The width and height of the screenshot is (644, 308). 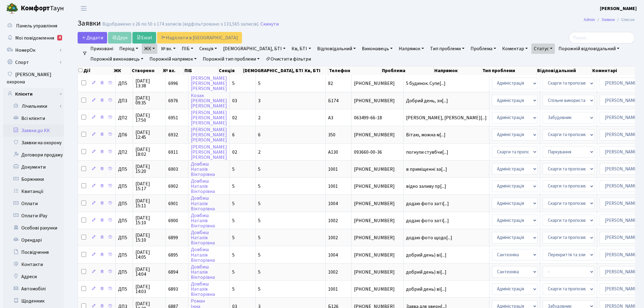 I want to click on span: 6893, so click(x=173, y=289).